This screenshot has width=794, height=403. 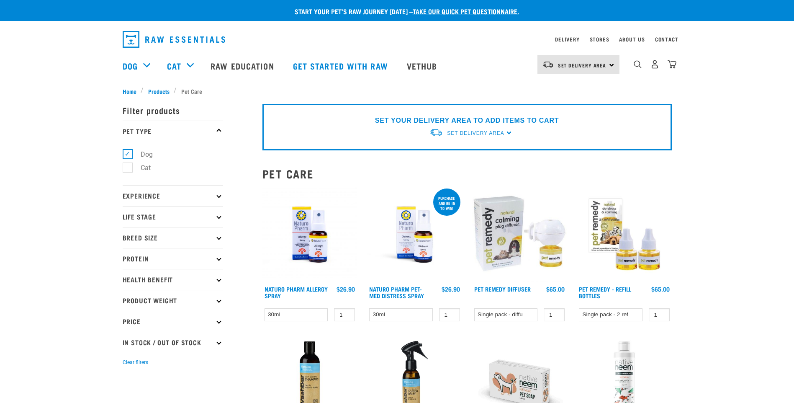 I want to click on p: Breed Size, so click(x=173, y=237).